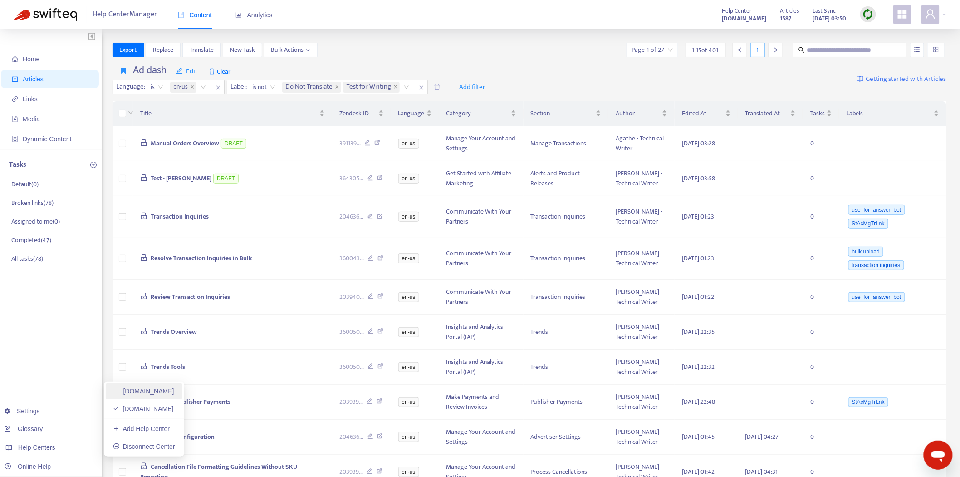 This screenshot has height=477, width=960. Describe the element at coordinates (566, 437) in the screenshot. I see `td: Advertiser Settings` at that location.